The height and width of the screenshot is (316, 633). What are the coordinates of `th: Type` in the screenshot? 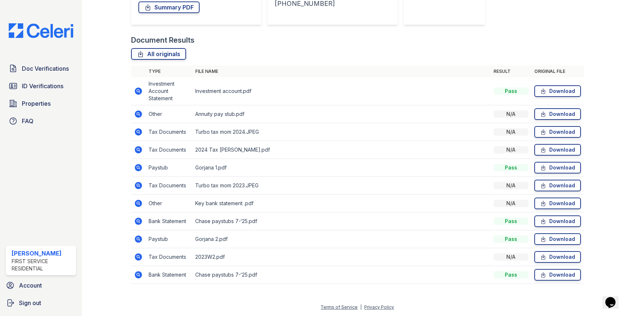 It's located at (169, 71).